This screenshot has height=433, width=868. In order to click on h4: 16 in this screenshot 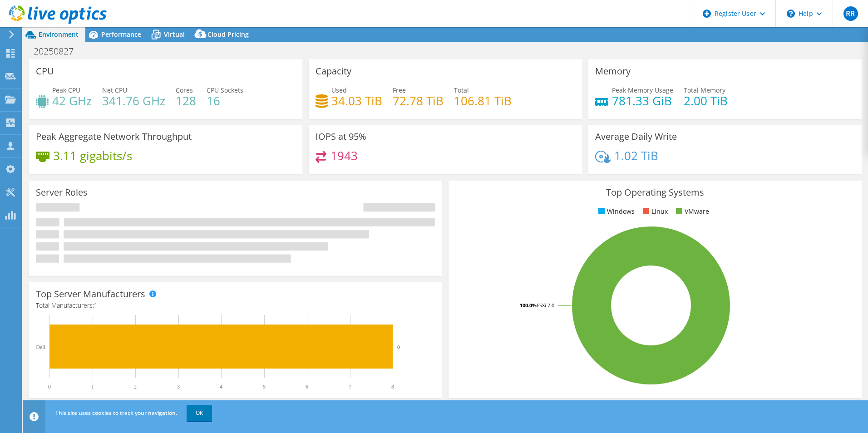, I will do `click(225, 100)`.